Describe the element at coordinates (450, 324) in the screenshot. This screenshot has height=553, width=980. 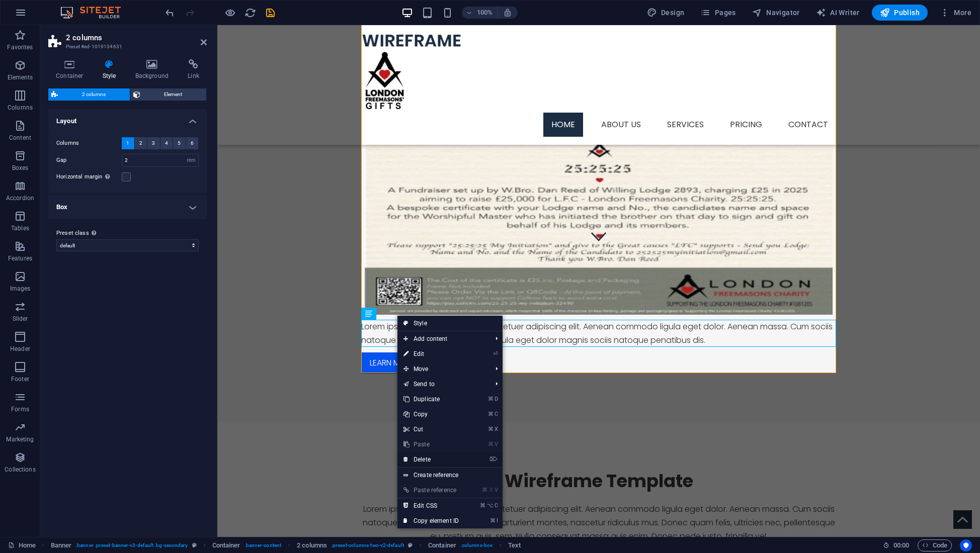
I see `a: Style` at that location.